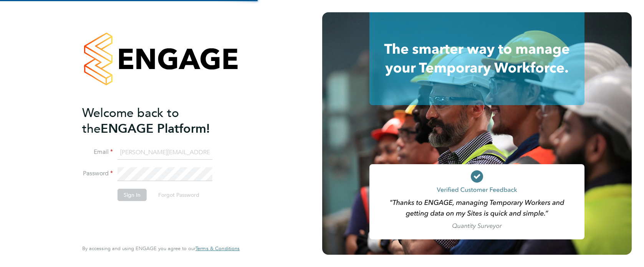  What do you see at coordinates (217, 249) in the screenshot?
I see `span: Terms & Conditions` at bounding box center [217, 249].